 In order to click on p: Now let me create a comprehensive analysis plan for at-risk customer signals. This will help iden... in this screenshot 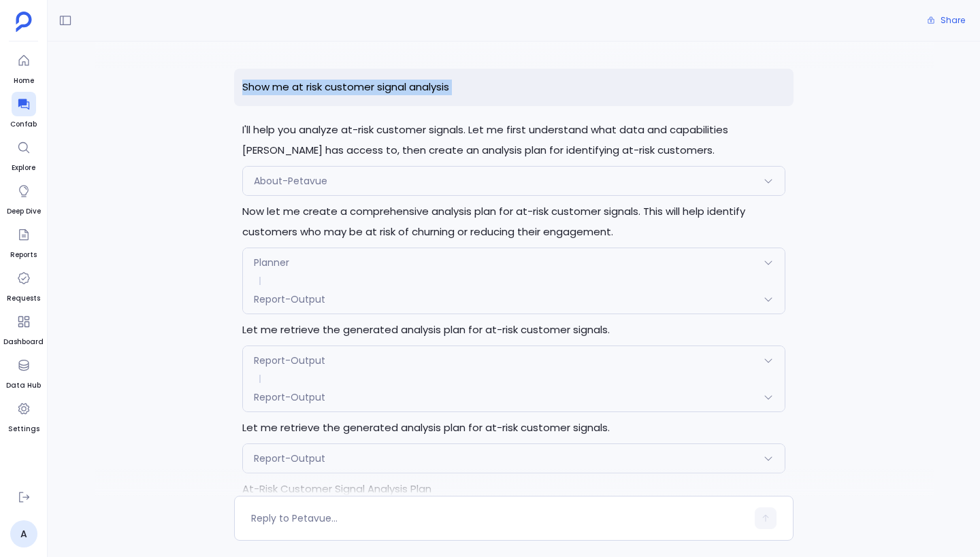, I will do `click(514, 222)`.